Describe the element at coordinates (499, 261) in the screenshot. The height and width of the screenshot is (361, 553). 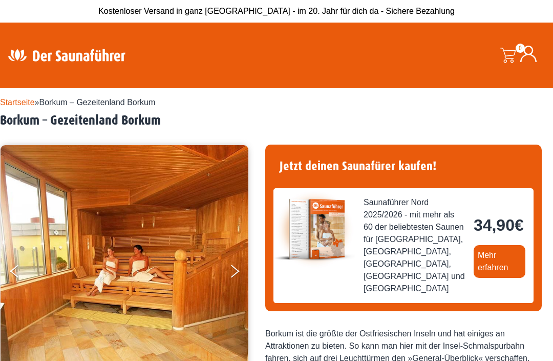
I see `a: Mehr erfahren` at that location.